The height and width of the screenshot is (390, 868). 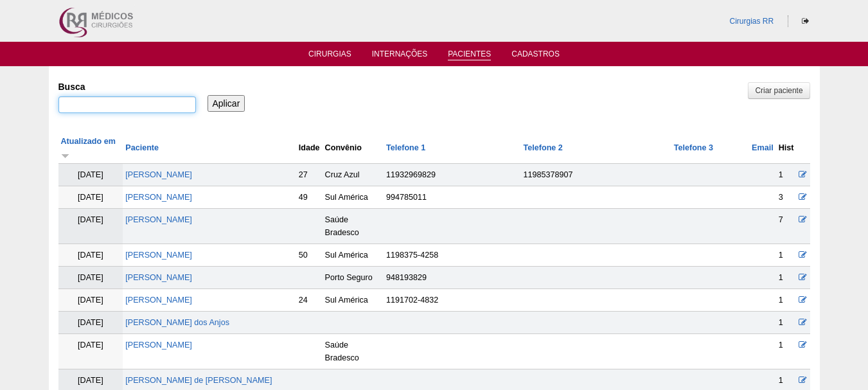 What do you see at coordinates (694, 148) in the screenshot?
I see `a: Telefone 3` at bounding box center [694, 148].